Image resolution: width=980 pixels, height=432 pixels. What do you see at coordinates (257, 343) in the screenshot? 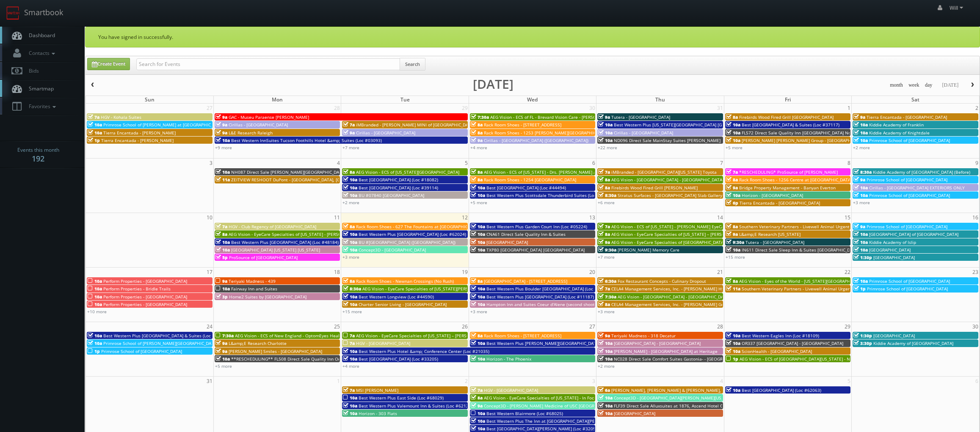
I see `span: L&amp;E Research Charlotte` at bounding box center [257, 343].